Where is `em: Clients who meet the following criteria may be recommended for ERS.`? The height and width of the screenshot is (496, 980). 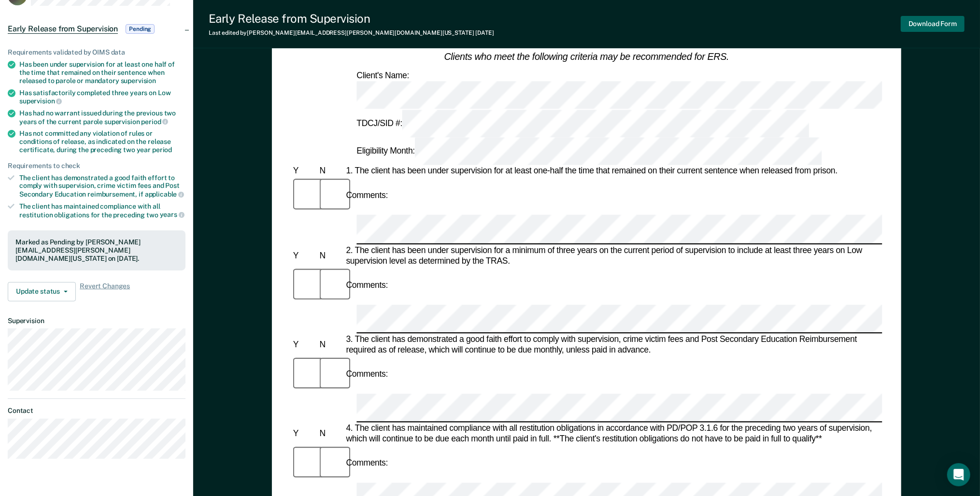
em: Clients who meet the following criteria may be recommended for ERS. is located at coordinates (586, 57).